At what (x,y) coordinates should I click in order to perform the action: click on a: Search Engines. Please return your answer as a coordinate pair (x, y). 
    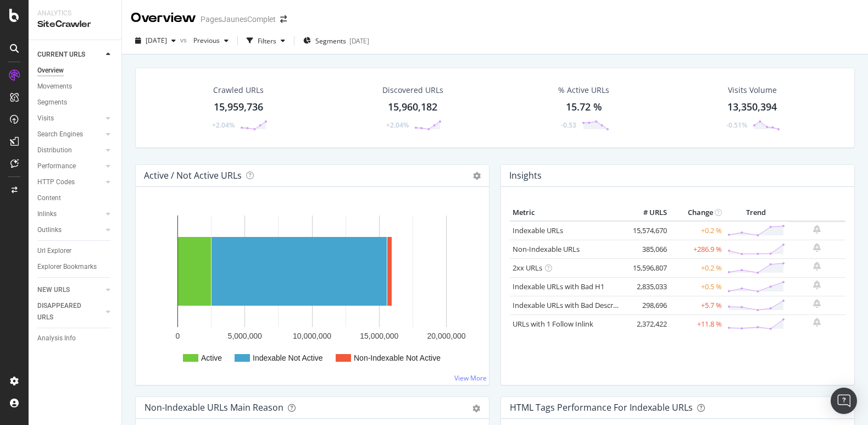
    Looking at the image, I should click on (70, 134).